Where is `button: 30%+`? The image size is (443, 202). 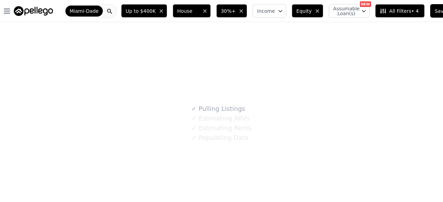 button: 30%+ is located at coordinates (232, 11).